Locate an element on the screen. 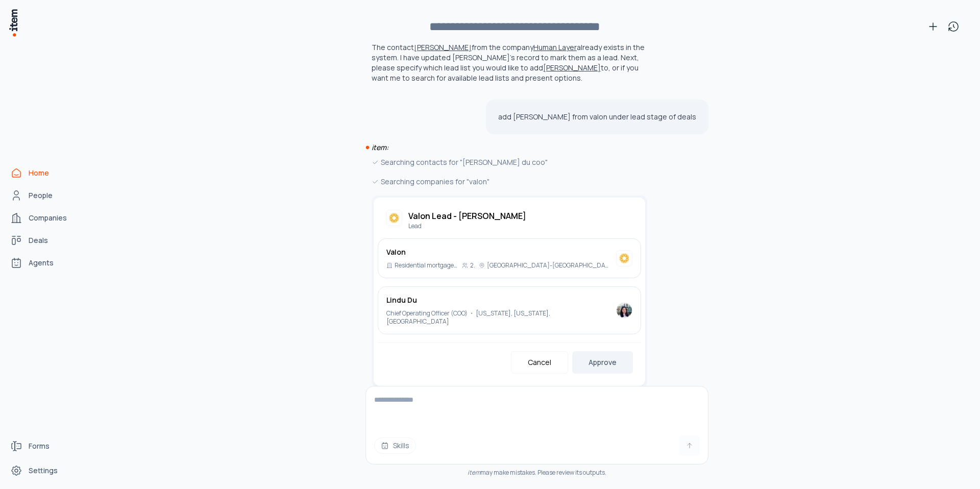  p: Residential mortgage servicer, lender, and insurance provider is located at coordinates (426, 266).